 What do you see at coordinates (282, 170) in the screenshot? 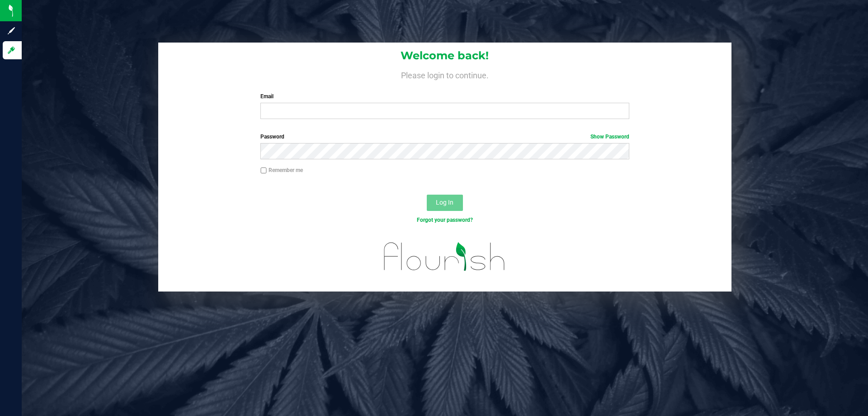
I see `label: Remember me` at bounding box center [282, 170].